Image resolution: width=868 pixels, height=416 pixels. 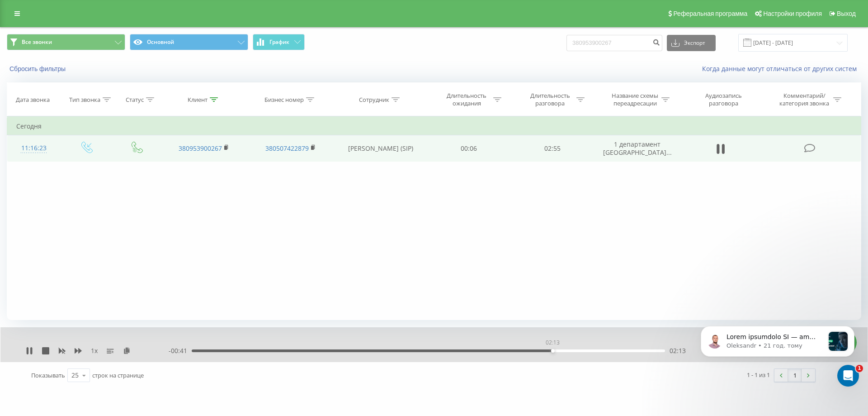 What do you see at coordinates (279, 42) in the screenshot?
I see `span: График` at bounding box center [279, 42].